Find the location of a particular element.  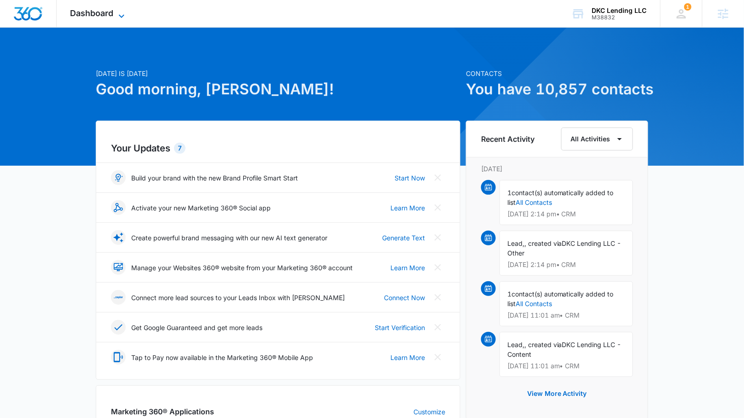

a: Start Verification is located at coordinates (399, 327).